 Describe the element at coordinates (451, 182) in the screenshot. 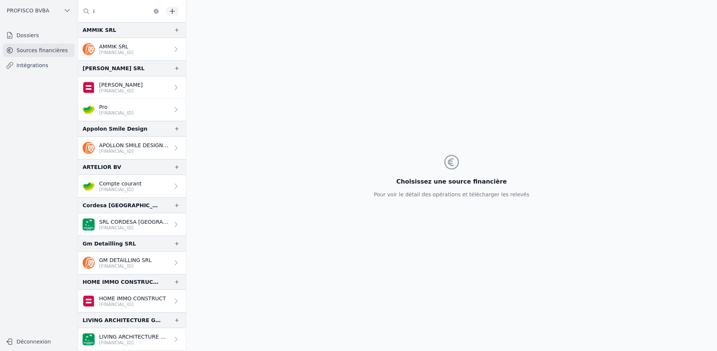

I see `h3: Choisissez une source financière` at that location.